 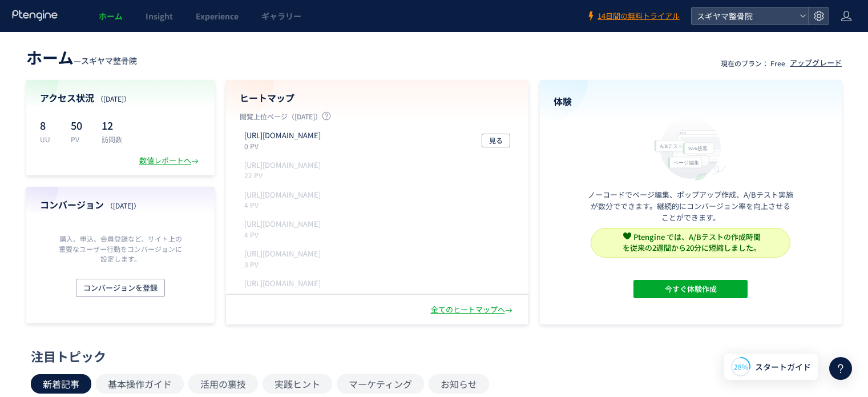 I want to click on p: http://sugiyama-seikotuin.com/post-2806, so click(x=283, y=283).